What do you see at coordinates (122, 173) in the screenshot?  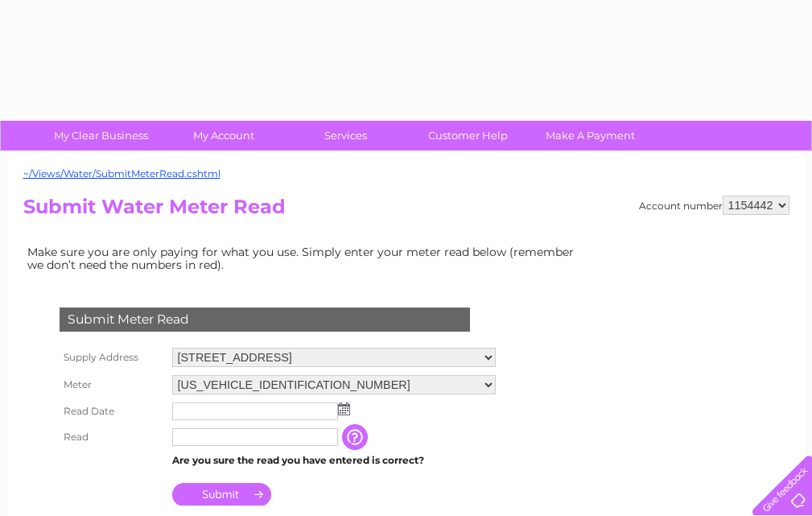 I see `a: ~/Views/Water/SubmitMeterRead.cshtml` at bounding box center [122, 173].